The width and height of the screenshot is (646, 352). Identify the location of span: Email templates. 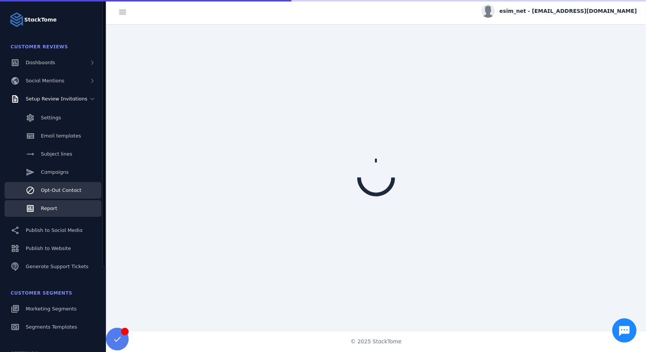
(61, 136).